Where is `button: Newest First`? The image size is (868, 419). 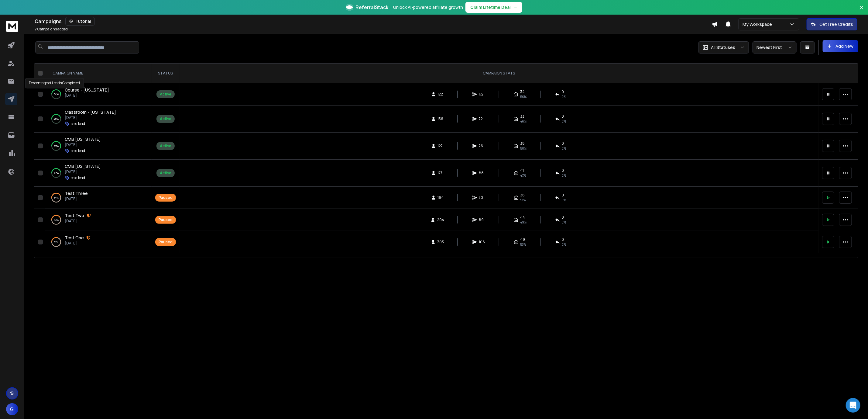 button: Newest First is located at coordinates (775, 48).